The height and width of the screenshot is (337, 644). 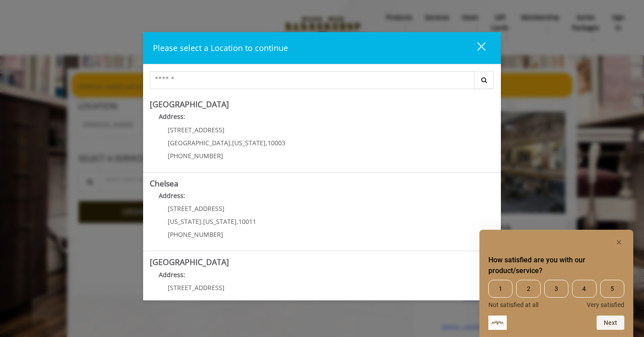 I want to click on span: Please select a Location to continue, so click(x=220, y=48).